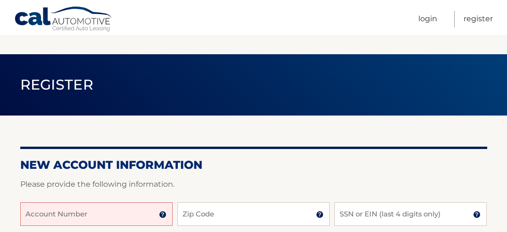 The height and width of the screenshot is (232, 507). I want to click on input: SSN or EIN (last 4 digits only), so click(410, 214).